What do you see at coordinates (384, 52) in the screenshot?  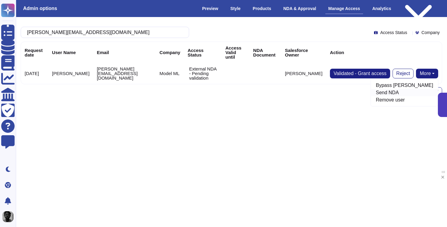 I see `th: Action` at bounding box center [384, 52].